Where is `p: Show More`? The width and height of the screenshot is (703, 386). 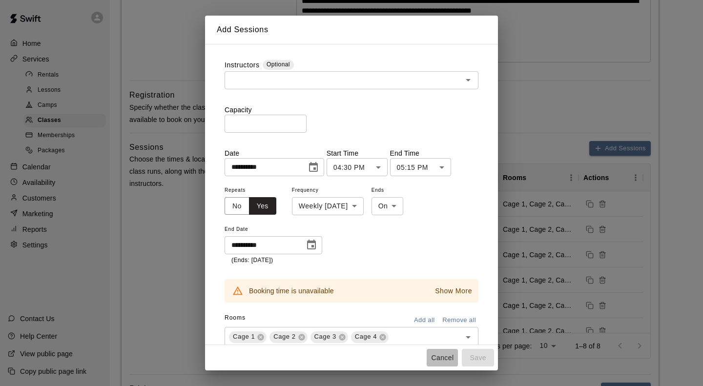
p: Show More is located at coordinates (454, 291).